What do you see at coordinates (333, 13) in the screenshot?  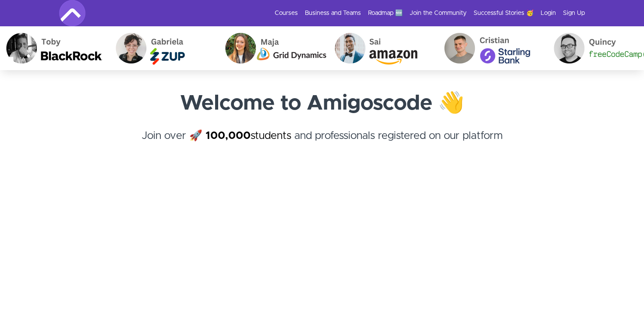 I see `a: Business and Teams` at bounding box center [333, 13].